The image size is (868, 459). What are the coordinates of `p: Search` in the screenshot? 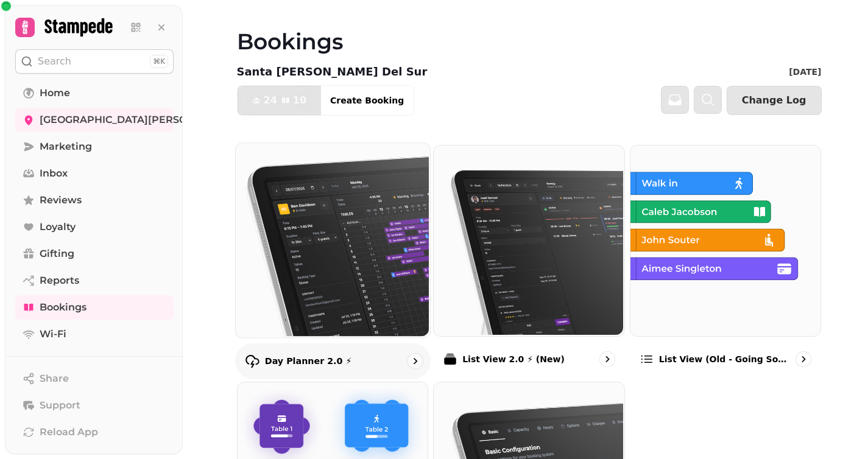 It's located at (55, 62).